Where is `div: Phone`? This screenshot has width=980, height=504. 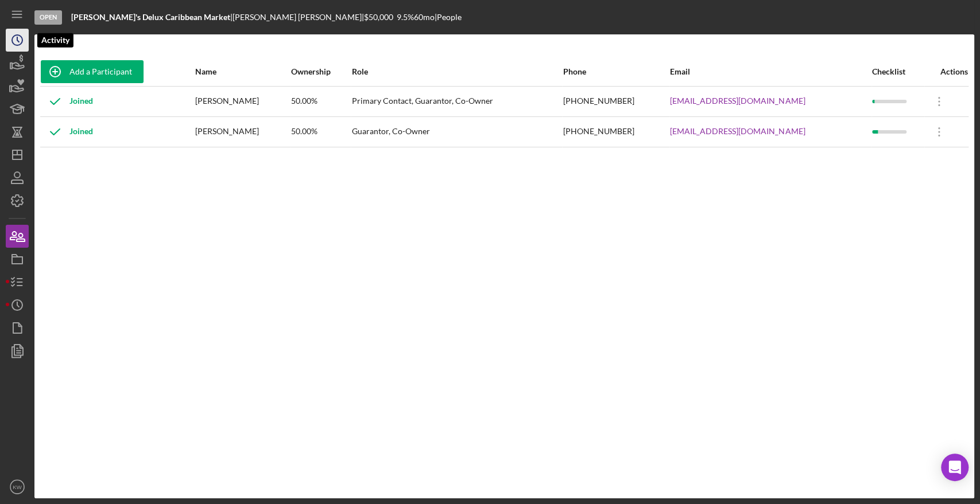 div: Phone is located at coordinates (616, 72).